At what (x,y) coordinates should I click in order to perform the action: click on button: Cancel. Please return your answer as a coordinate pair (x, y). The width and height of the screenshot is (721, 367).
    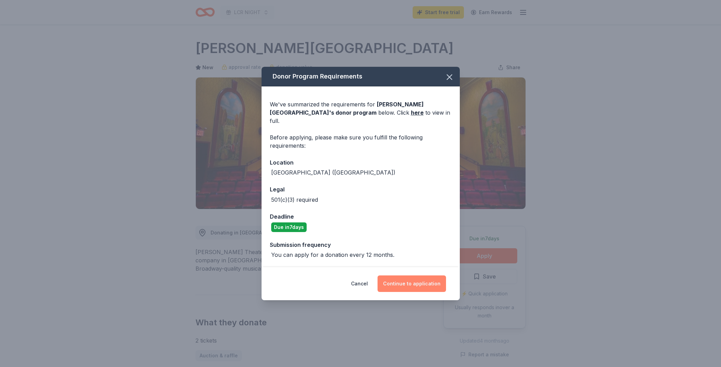
    Looking at the image, I should click on (359, 284).